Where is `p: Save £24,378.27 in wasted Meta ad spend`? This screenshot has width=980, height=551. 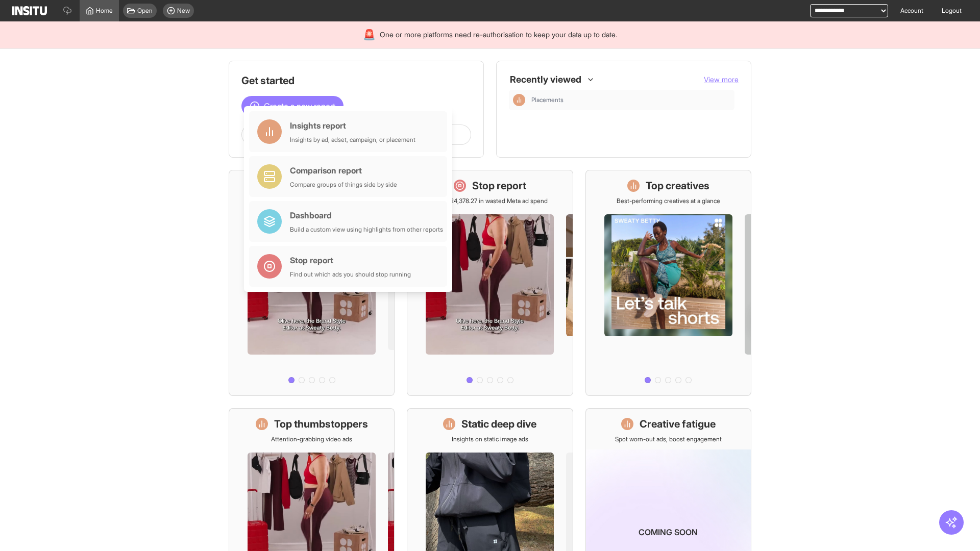 p: Save £24,378.27 in wasted Meta ad spend is located at coordinates (490, 201).